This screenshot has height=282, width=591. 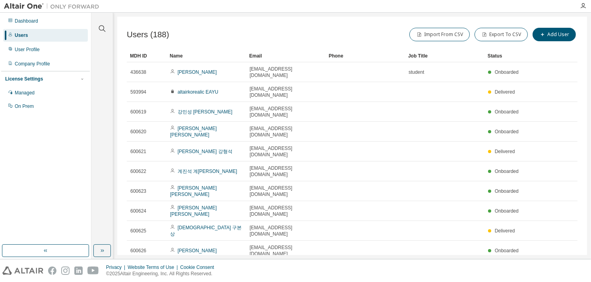 I want to click on span: Users (188), so click(x=148, y=35).